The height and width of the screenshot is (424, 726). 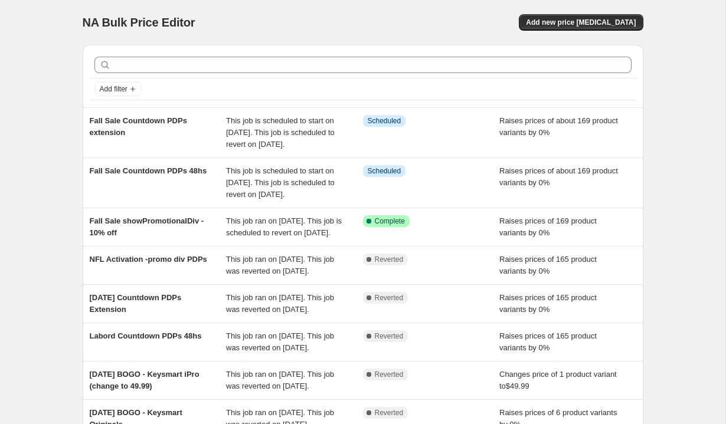 I want to click on span: Raises prices of 169 product variants by 0%, so click(x=548, y=227).